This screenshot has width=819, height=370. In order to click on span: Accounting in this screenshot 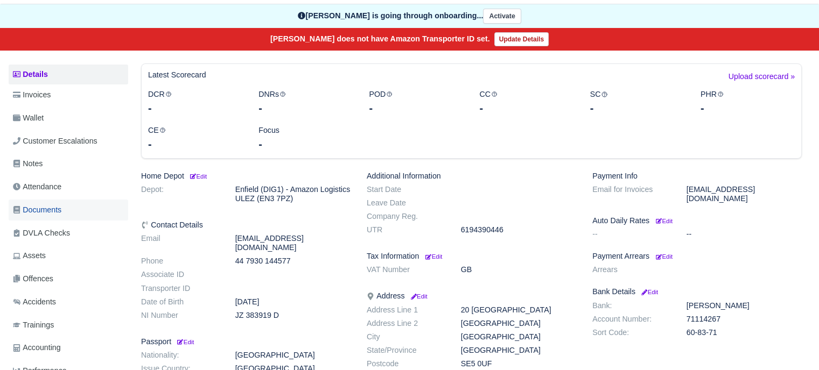, I will do `click(37, 348)`.